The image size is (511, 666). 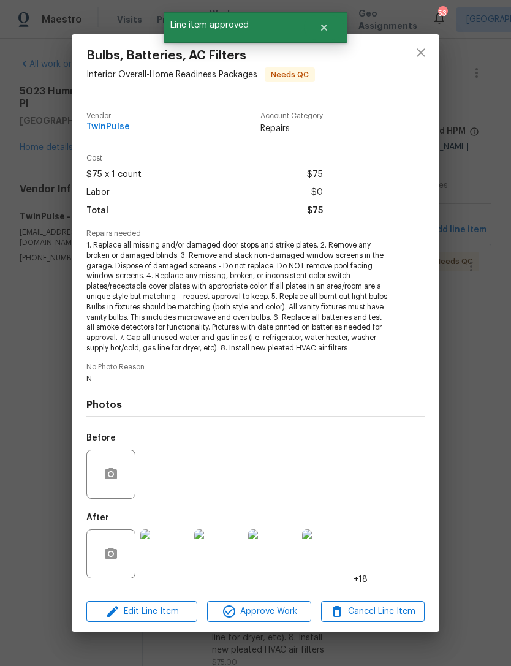 What do you see at coordinates (172, 75) in the screenshot?
I see `span: Interior Overall - Home Readiness Packages` at bounding box center [172, 75].